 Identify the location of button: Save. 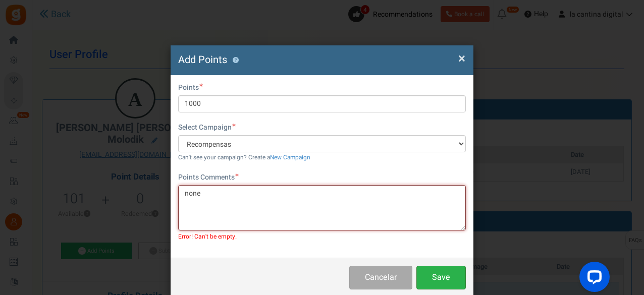
(441, 277).